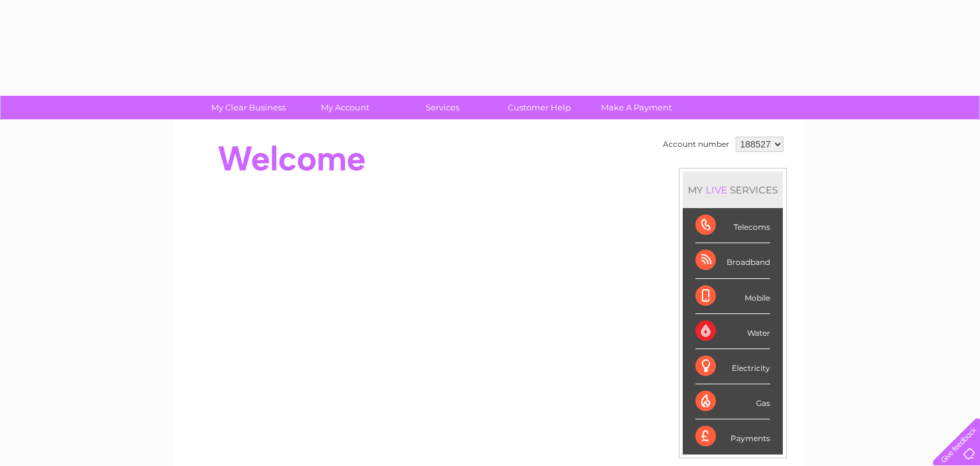 Image resolution: width=980 pixels, height=466 pixels. I want to click on div: Gas, so click(733, 401).